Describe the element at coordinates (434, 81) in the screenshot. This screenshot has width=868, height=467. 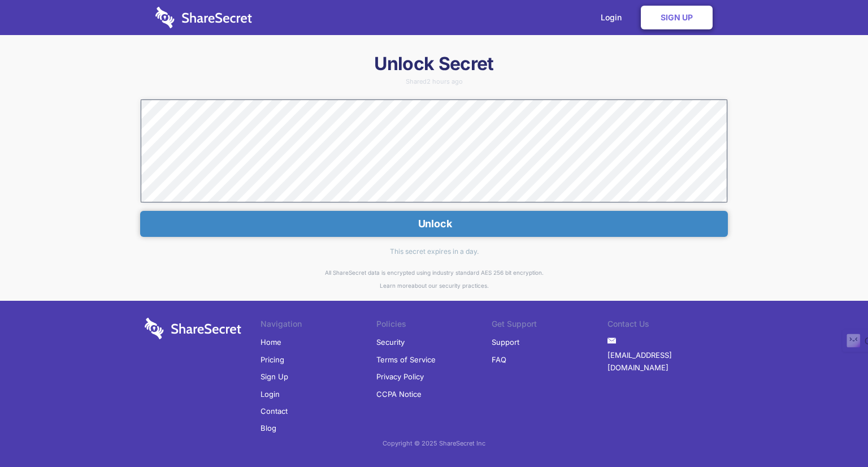
I see `div: Shared 2 hours ago` at that location.